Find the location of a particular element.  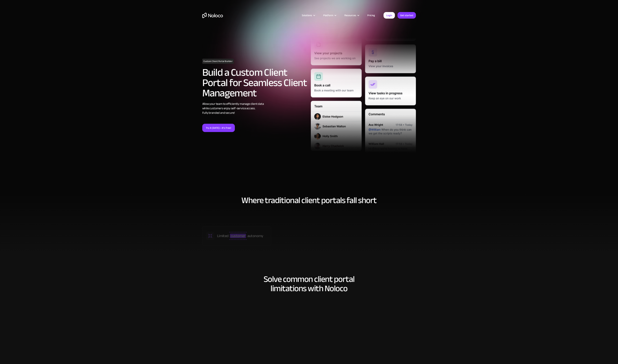

h2: Build a Custom Client Portal for Seamless Client Management is located at coordinates (255, 83).